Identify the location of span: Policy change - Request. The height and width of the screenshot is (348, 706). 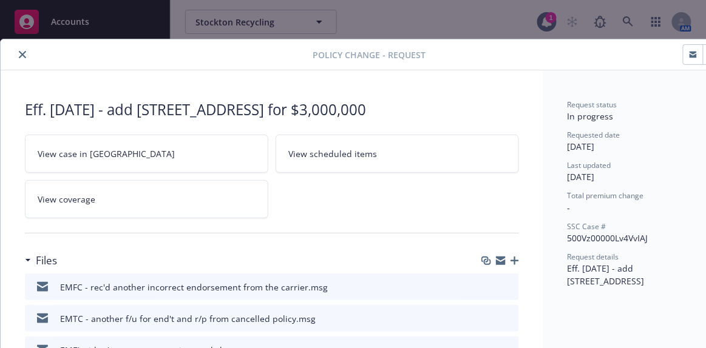
(369, 55).